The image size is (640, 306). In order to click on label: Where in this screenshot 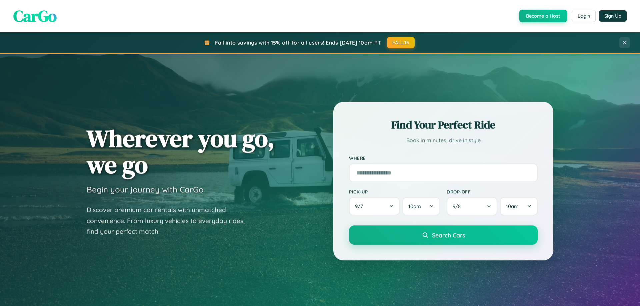, I will do `click(443, 158)`.